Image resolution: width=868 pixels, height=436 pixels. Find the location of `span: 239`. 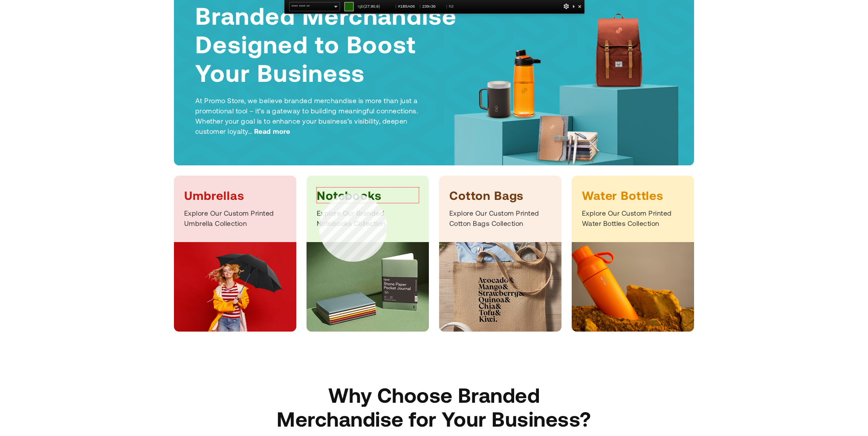

span: 239 is located at coordinates (425, 6).